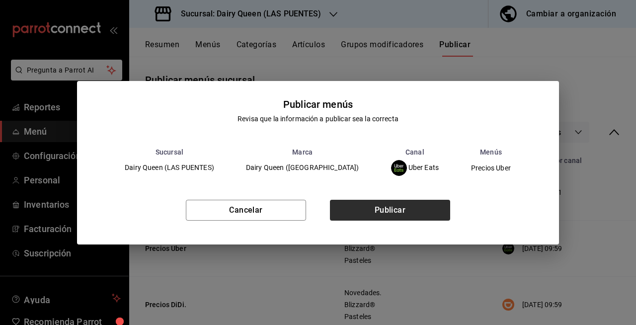 The width and height of the screenshot is (636, 325). Describe the element at coordinates (415, 152) in the screenshot. I see `th: Canal` at that location.